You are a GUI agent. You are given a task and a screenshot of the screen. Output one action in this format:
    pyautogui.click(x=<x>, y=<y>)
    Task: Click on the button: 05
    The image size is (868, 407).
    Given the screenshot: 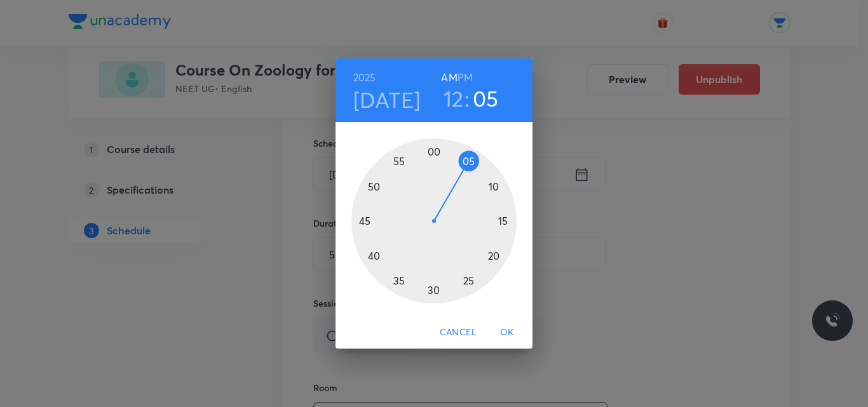 What is the action you would take?
    pyautogui.click(x=485, y=99)
    